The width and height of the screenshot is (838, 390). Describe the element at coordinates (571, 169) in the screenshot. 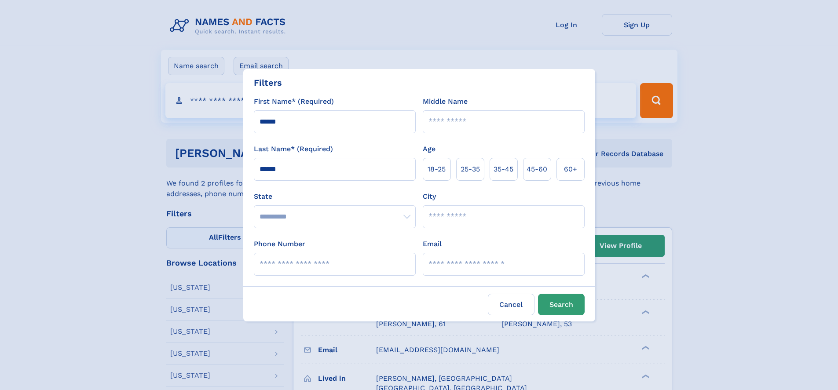

I see `span: 60+` at that location.